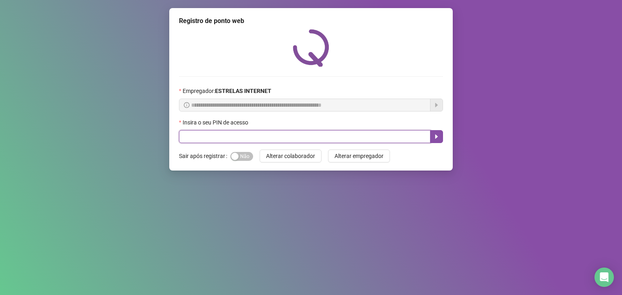  Describe the element at coordinates (604, 278) in the screenshot. I see `div: Open Intercom Messenger` at that location.